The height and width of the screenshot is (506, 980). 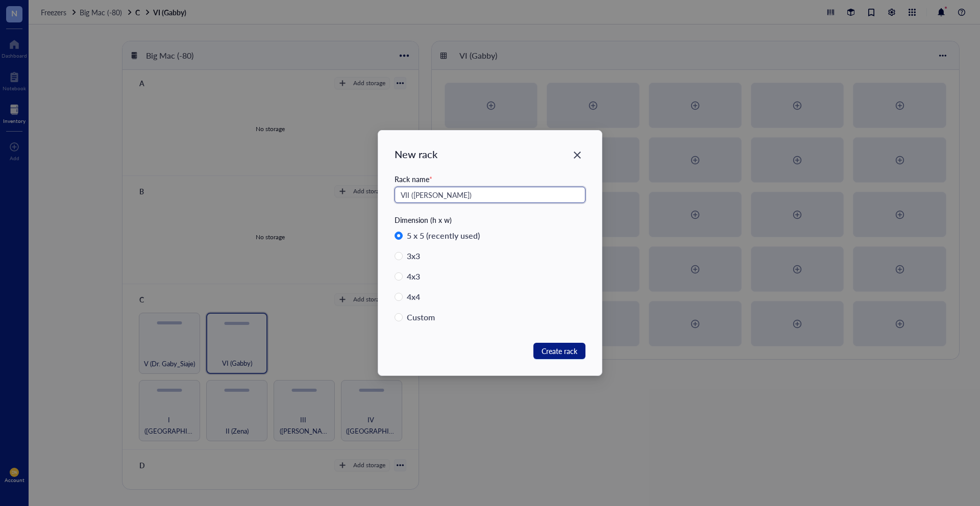 I want to click on div: 3 x 3, so click(x=413, y=256).